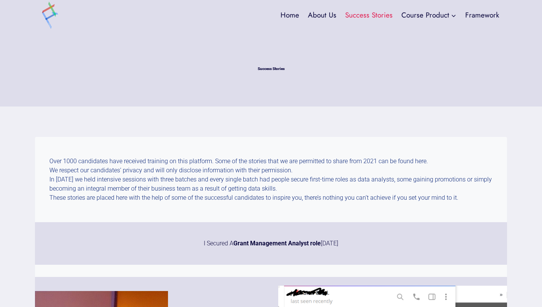 Image resolution: width=542 pixels, height=307 pixels. I want to click on a: Course Product, so click(429, 15).